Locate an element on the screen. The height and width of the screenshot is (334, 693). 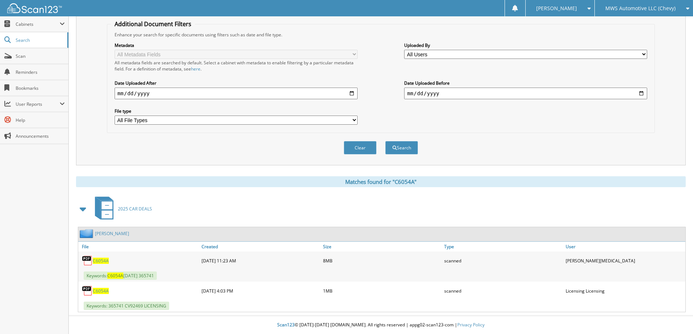
a: Size is located at coordinates (382, 247).